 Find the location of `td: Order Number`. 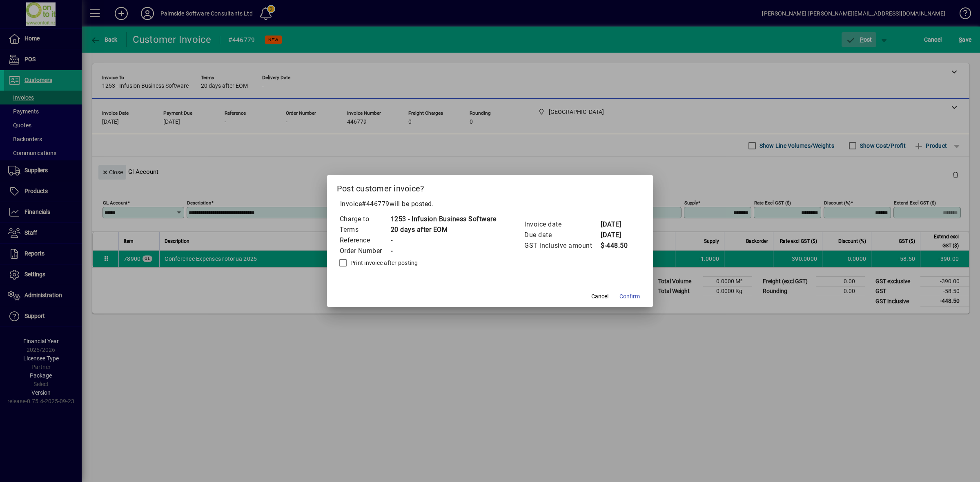

td: Order Number is located at coordinates (365, 251).